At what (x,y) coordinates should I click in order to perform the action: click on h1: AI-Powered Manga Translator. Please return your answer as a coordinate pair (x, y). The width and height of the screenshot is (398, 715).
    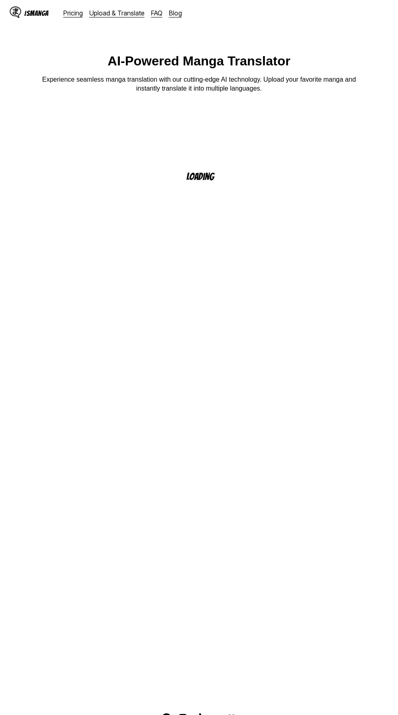
    Looking at the image, I should click on (199, 61).